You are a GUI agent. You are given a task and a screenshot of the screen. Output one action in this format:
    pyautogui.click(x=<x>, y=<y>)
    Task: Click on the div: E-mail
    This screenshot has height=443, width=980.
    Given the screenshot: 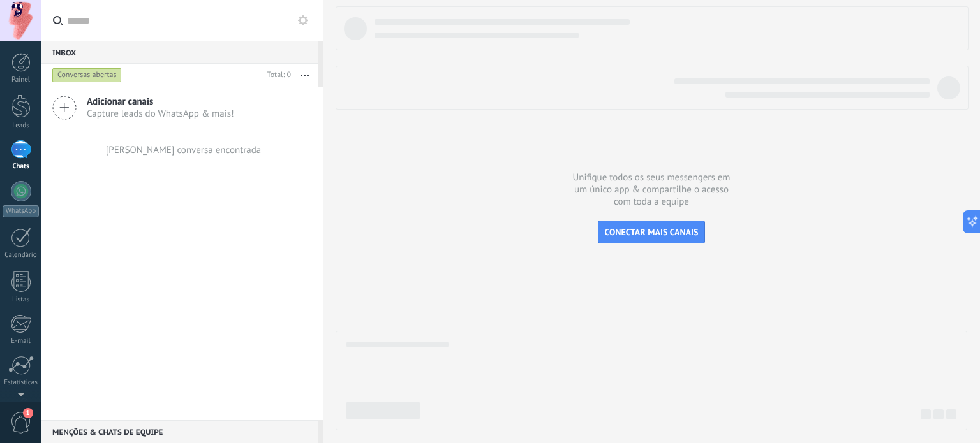 What is the action you would take?
    pyautogui.click(x=21, y=341)
    